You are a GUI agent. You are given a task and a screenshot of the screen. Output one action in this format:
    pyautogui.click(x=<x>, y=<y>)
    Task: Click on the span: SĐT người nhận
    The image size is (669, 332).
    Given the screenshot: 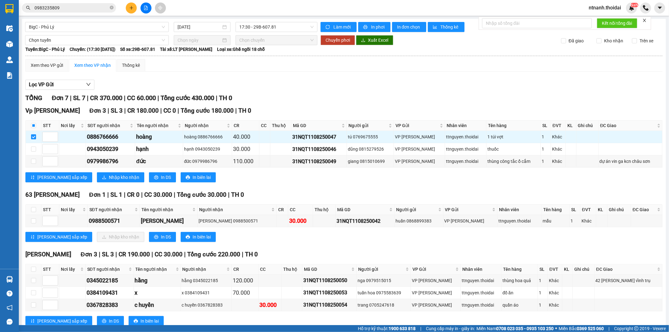 What is the action you would take?
    pyautogui.click(x=107, y=269)
    